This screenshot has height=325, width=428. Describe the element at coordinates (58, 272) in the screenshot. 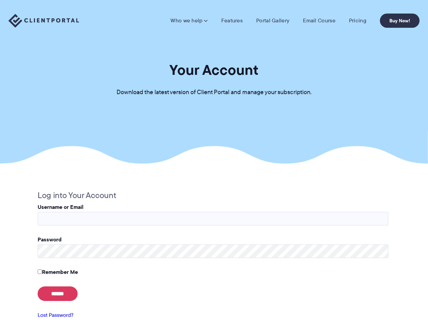

I see `label: Remember Me` at that location.